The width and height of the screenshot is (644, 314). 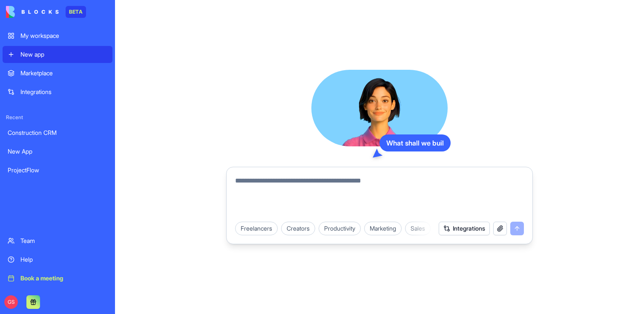 I want to click on div: Sales, so click(x=418, y=228).